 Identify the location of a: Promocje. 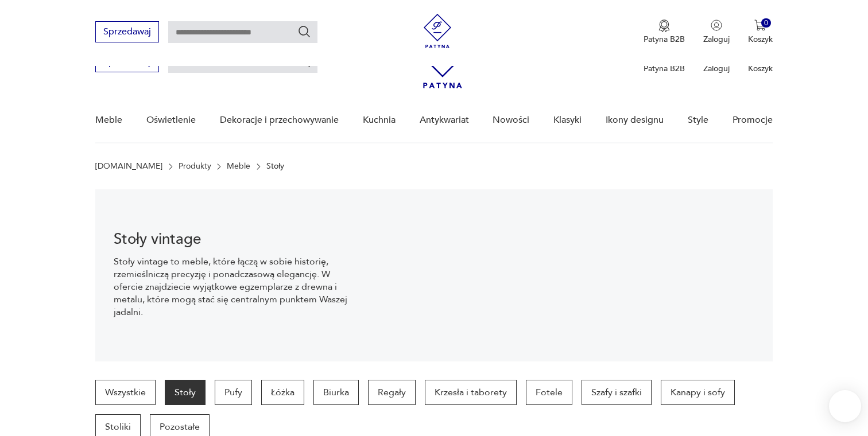
(753, 120).